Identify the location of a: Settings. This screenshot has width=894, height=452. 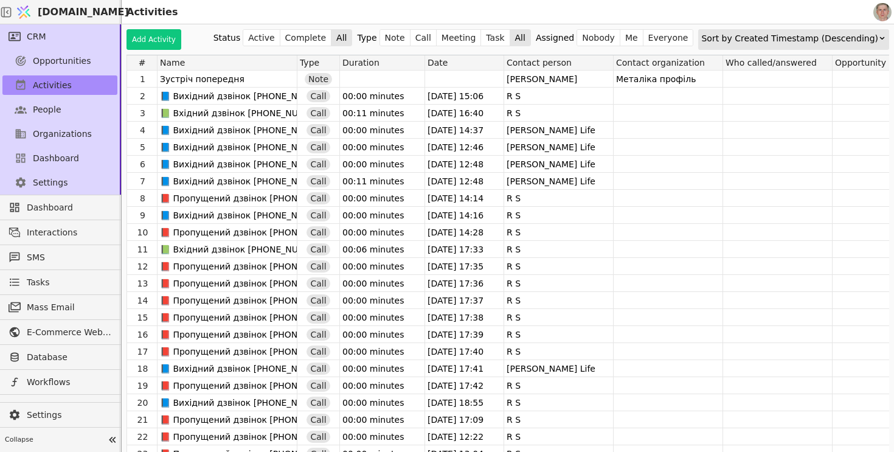
(60, 182).